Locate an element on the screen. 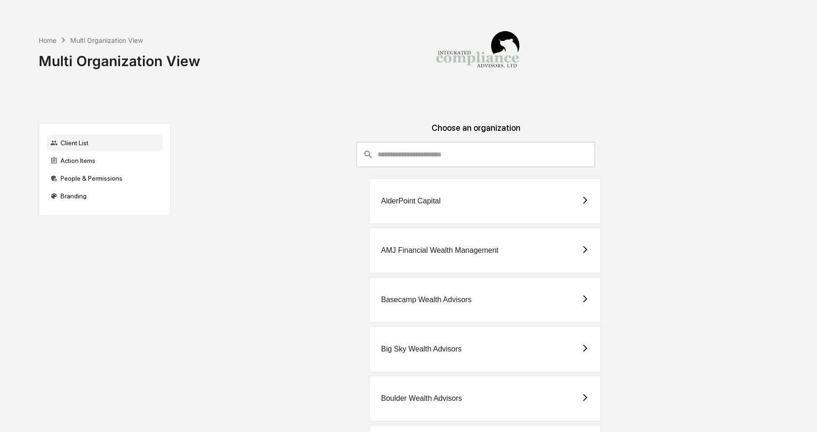  div: Choose an organization is located at coordinates (476, 132).